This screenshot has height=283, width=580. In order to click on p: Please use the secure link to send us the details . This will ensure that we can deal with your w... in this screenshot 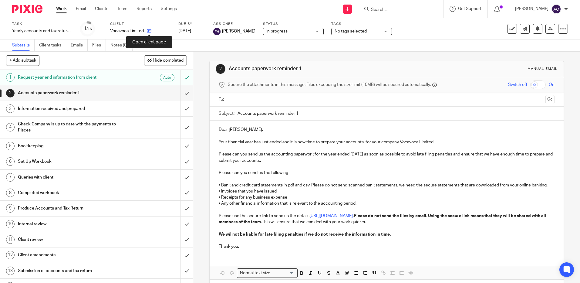, I will do `click(387, 219)`.